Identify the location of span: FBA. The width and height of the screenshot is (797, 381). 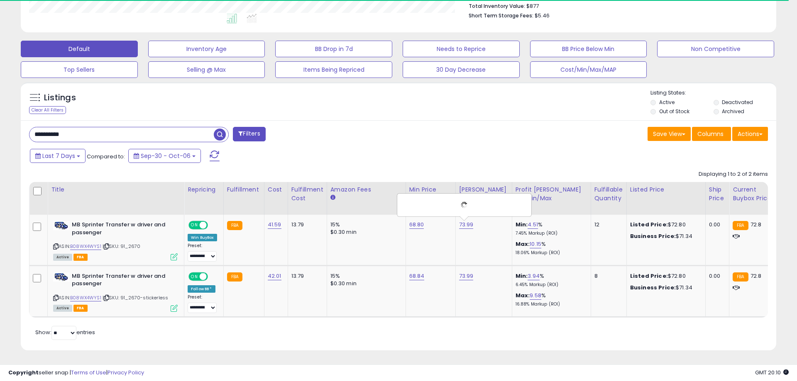
(81, 257).